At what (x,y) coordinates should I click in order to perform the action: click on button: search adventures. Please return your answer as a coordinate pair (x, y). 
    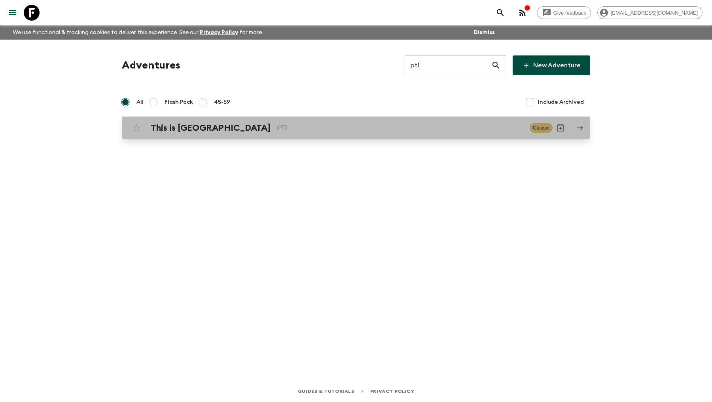
    Looking at the image, I should click on (501, 13).